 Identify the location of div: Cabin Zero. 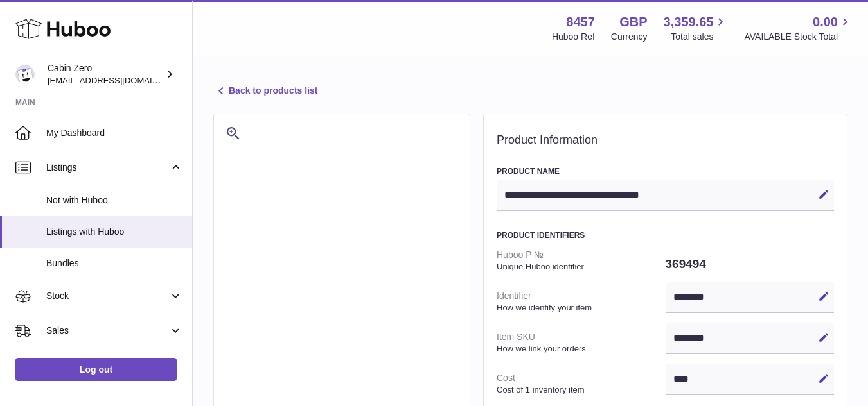
(106, 74).